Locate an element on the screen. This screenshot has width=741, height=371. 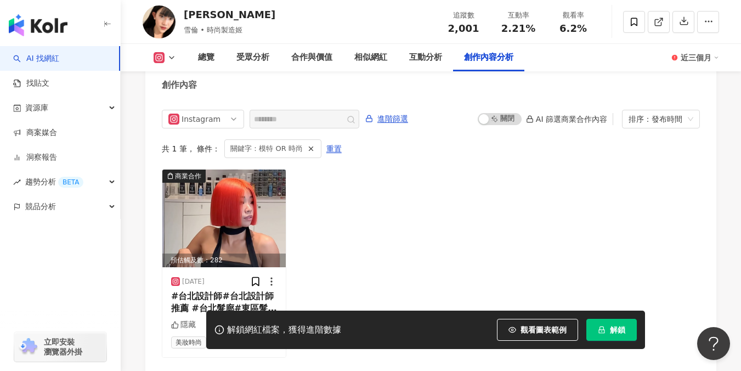
a: 商案媒合 is located at coordinates (35, 133).